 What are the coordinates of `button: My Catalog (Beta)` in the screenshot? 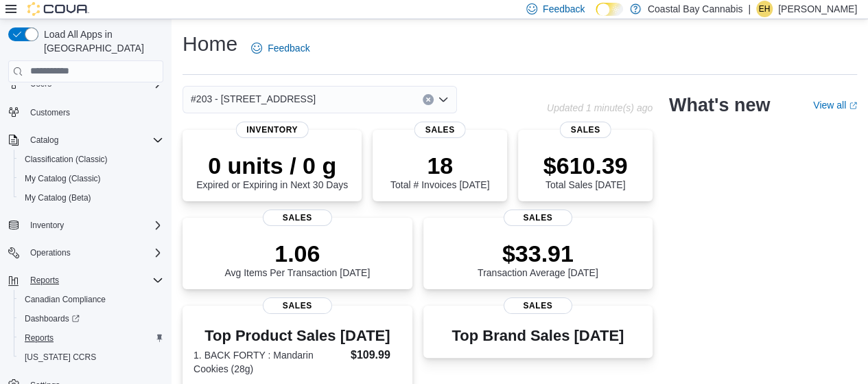 It's located at (92, 198).